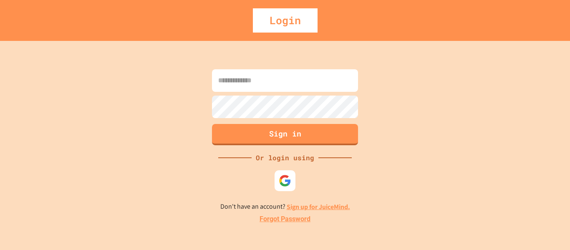 The image size is (570, 250). What do you see at coordinates (285, 219) in the screenshot?
I see `a: Forgot Password` at bounding box center [285, 219].